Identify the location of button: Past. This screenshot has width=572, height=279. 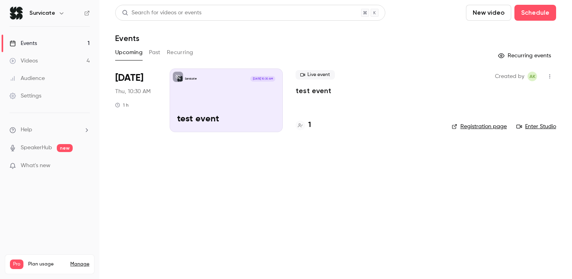
(155, 52).